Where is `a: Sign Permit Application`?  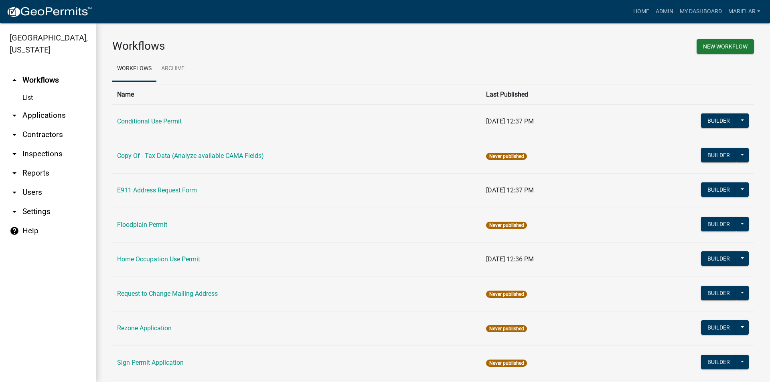 a: Sign Permit Application is located at coordinates (150, 363).